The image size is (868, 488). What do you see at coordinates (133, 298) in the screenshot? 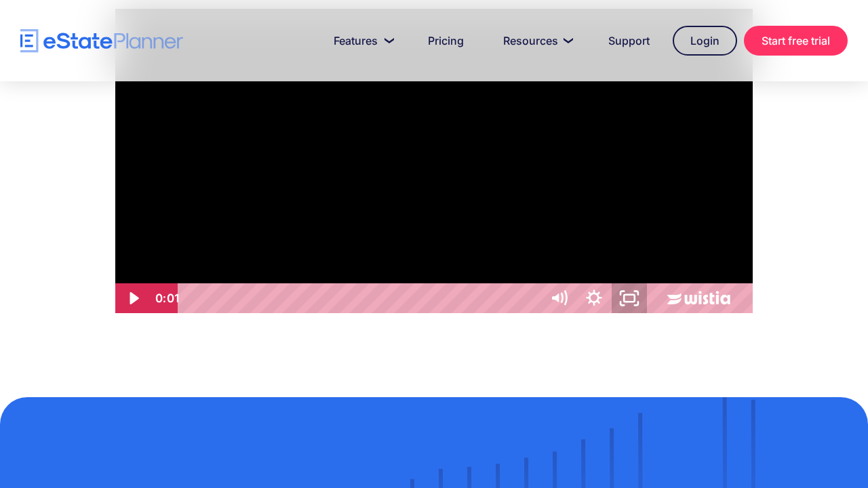
I see `button: Play Video` at bounding box center [133, 298].